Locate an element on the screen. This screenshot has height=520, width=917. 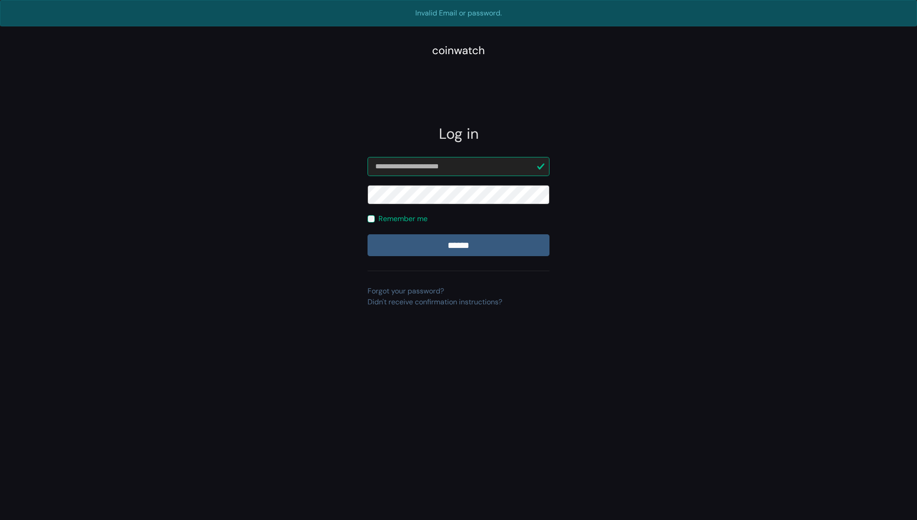
div: coinwatch is located at coordinates (459, 51).